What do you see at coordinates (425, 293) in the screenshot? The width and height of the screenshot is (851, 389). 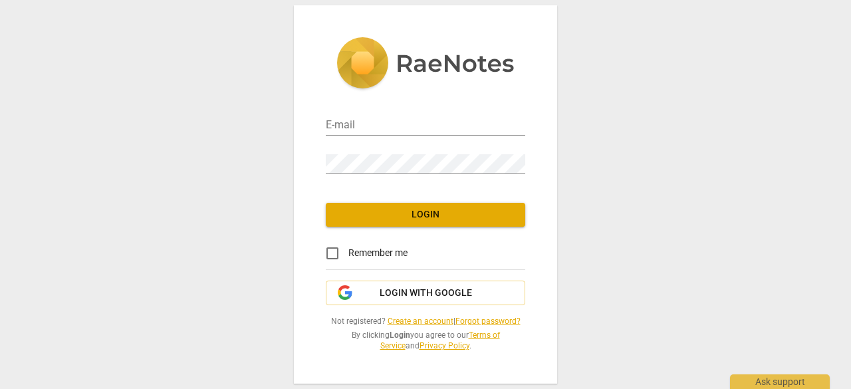 I see `span: Login with Google` at bounding box center [425, 293].